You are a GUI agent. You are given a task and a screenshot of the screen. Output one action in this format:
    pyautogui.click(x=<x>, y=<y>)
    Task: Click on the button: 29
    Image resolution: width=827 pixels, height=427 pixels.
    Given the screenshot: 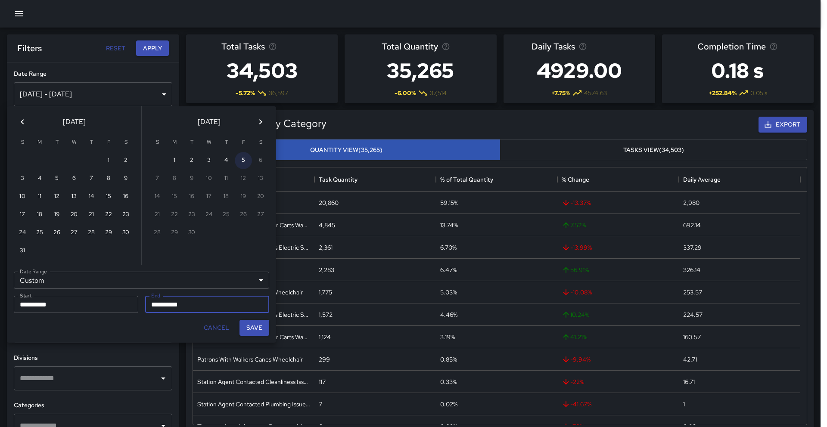 What is the action you would take?
    pyautogui.click(x=109, y=233)
    